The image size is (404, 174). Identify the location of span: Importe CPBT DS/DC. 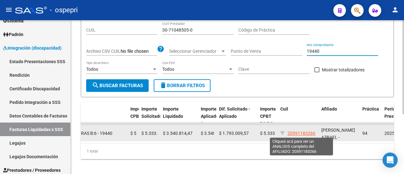
(268, 116).